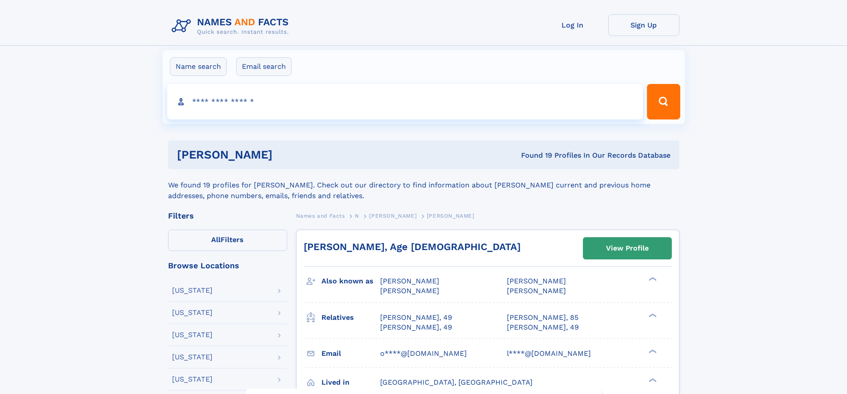 The height and width of the screenshot is (394, 847). I want to click on a: View Profile, so click(627, 249).